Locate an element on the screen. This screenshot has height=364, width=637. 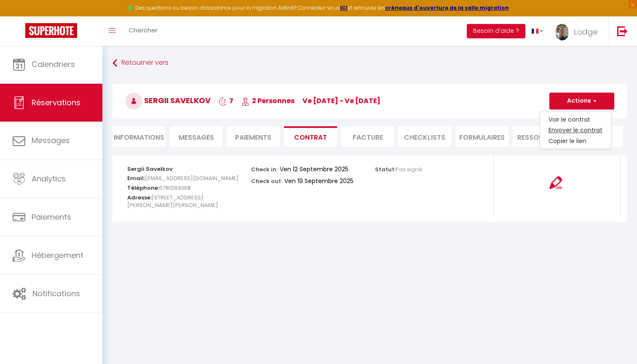
p: Statut: is located at coordinates (398, 168).